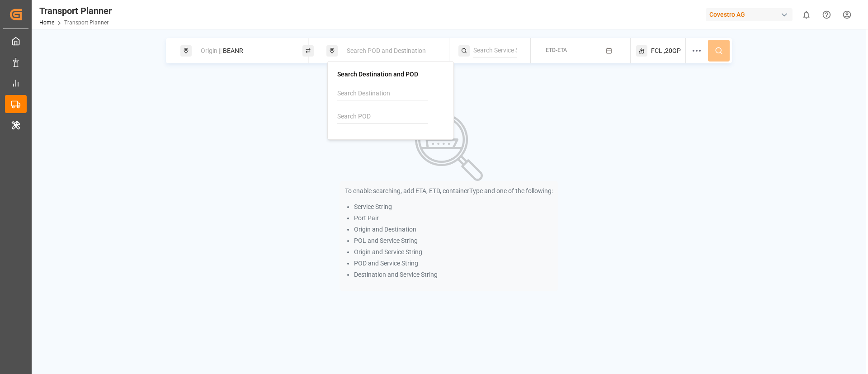 This screenshot has width=868, height=374. What do you see at coordinates (454, 263) in the screenshot?
I see `li: POD and Service String` at bounding box center [454, 263].